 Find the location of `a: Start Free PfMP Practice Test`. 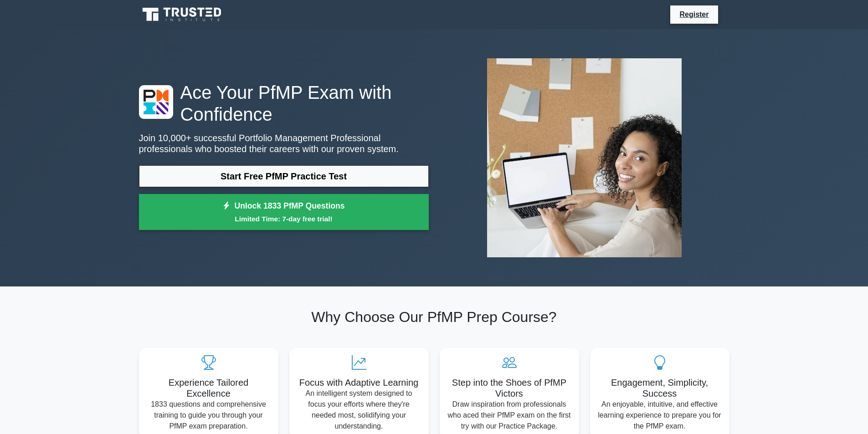

a: Start Free PfMP Practice Test is located at coordinates (284, 176).